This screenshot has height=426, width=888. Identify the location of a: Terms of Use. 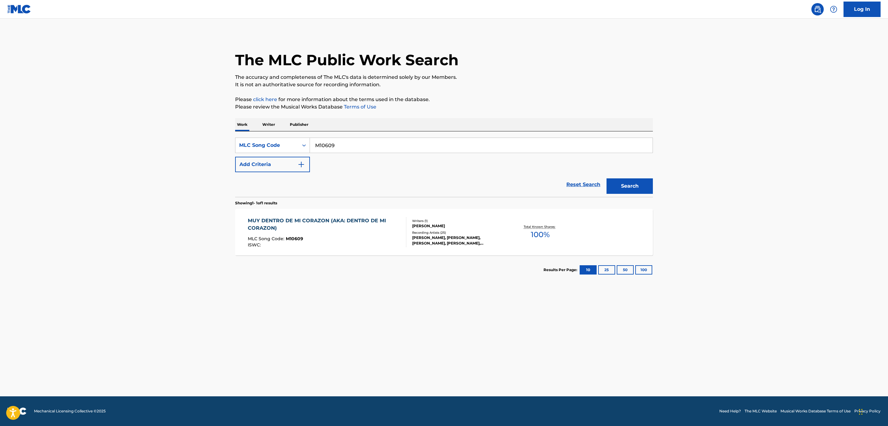
(359, 107).